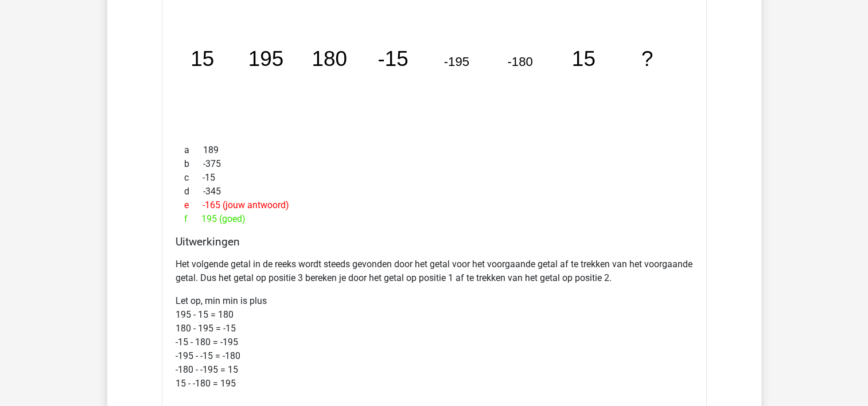 The image size is (868, 406). What do you see at coordinates (434, 205) in the screenshot?
I see `div: -165 (jouw antwoord)` at bounding box center [434, 205].